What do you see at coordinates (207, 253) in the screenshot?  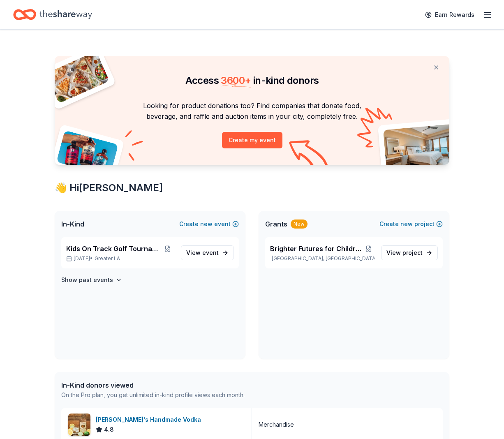 I see `a: View event` at bounding box center [207, 253].